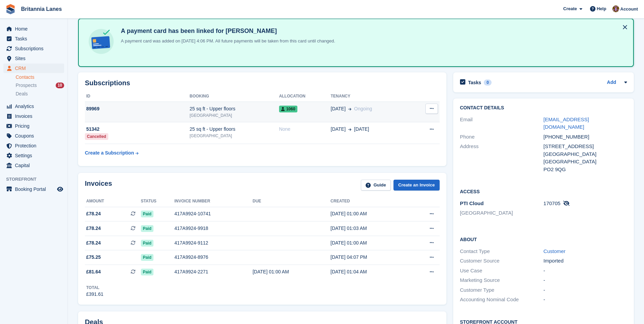 This screenshot has width=644, height=324. What do you see at coordinates (11, 9) in the screenshot?
I see `img: stora-icon-8386f47178a22dfd0bd8f6a31ec36ba5ce8667c1dd55bd0f319d3a0aa187defe.svg` at bounding box center [11, 9].